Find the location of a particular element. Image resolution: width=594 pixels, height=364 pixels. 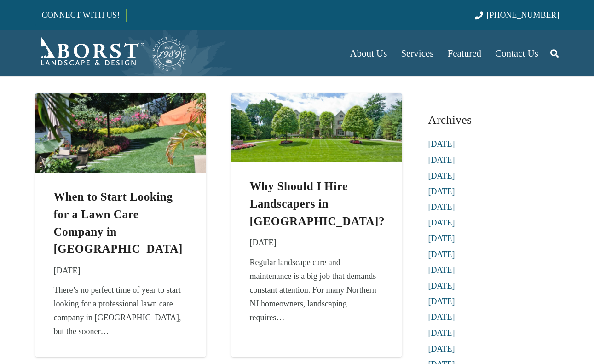

a: Featured is located at coordinates (464, 53).